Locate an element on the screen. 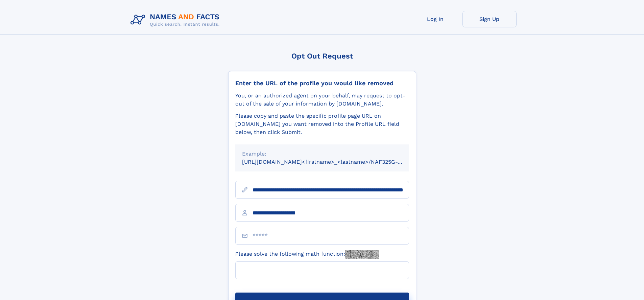  div: Opt Out Request is located at coordinates (322, 56).